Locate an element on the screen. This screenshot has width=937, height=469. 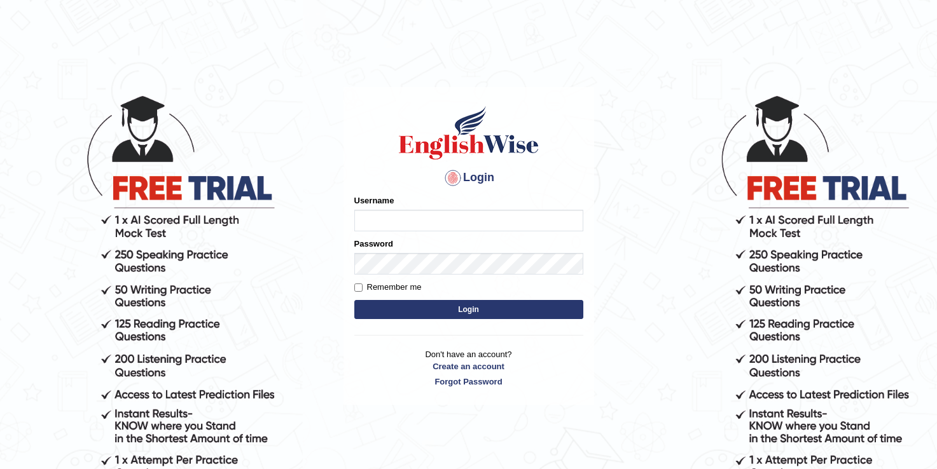
label: Username is located at coordinates (374, 200).